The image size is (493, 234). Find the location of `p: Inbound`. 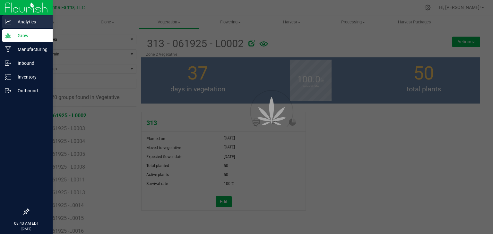

p: Inbound is located at coordinates (30, 63).